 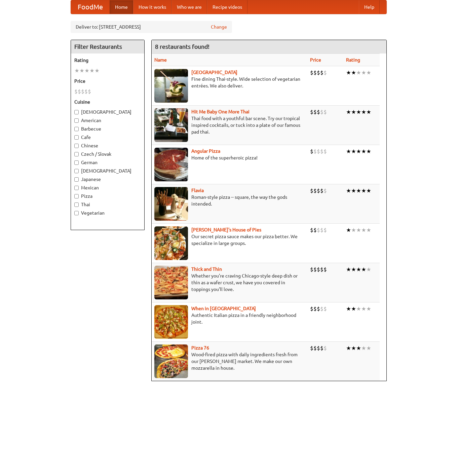 I want to click on img: angular.jpg, so click(x=171, y=164).